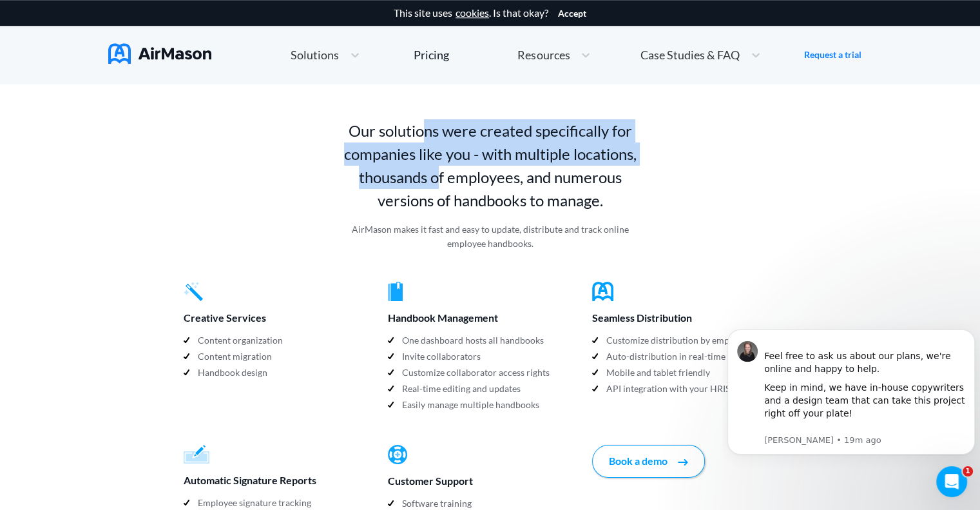  I want to click on p: Mobile and tablet friendly, so click(658, 373).